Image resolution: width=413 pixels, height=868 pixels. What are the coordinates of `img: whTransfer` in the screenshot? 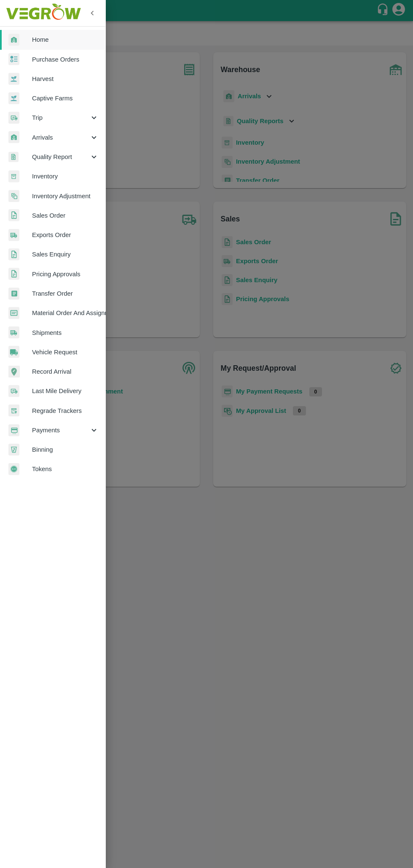 It's located at (14, 293).